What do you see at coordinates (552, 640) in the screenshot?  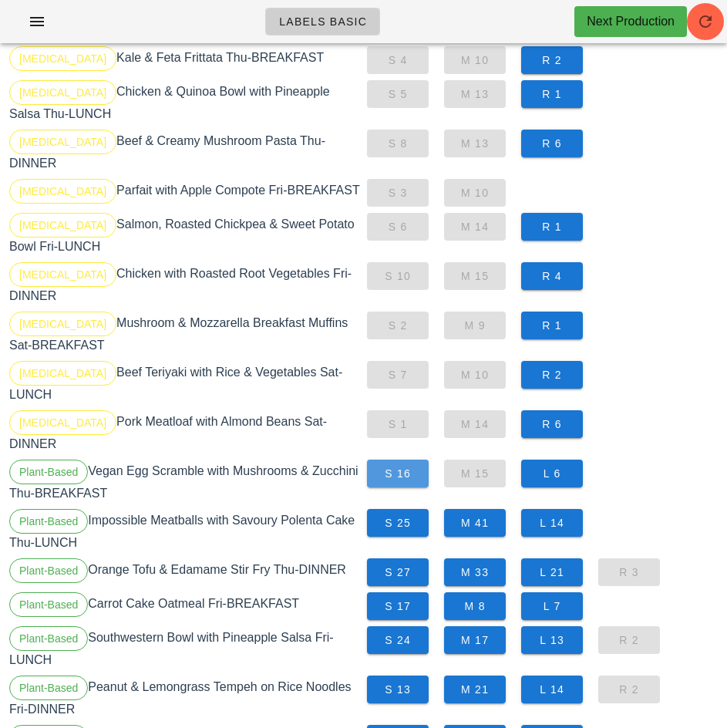 I see `button: L 13` at bounding box center [552, 640].